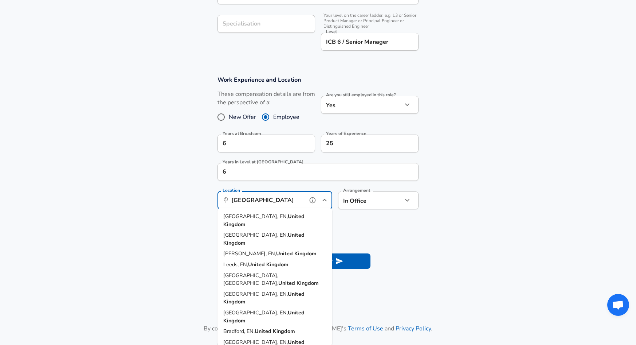 This screenshot has height=345, width=636. What do you see at coordinates (231, 190) in the screenshot?
I see `label: Location` at bounding box center [231, 190].